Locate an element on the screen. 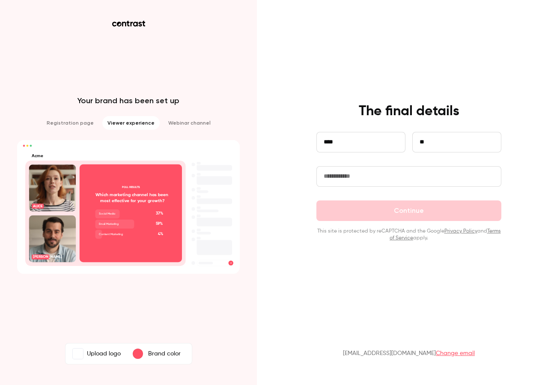 Image resolution: width=548 pixels, height=385 pixels. text: 59% is located at coordinates (159, 223).